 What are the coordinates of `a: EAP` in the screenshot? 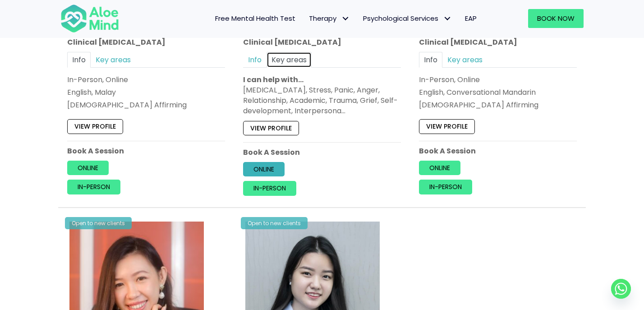 It's located at (471, 18).